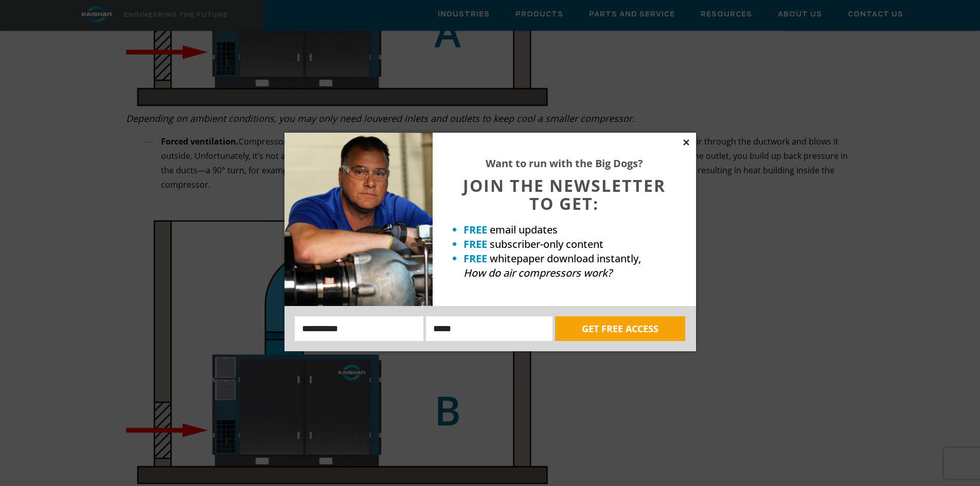 The height and width of the screenshot is (486, 980). I want to click on button: GET FREE ACCESS, so click(620, 329).